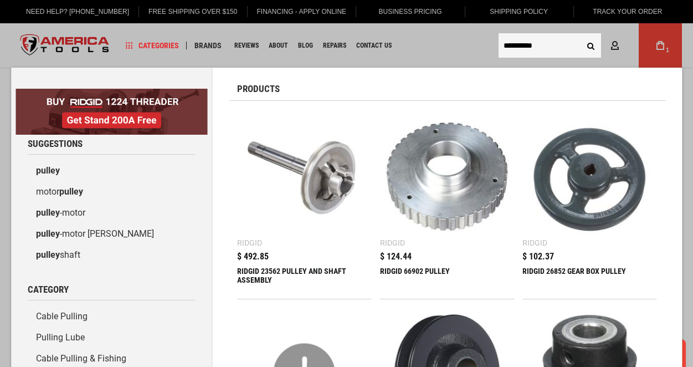 This screenshot has height=367, width=693. Describe the element at coordinates (447, 280) in the screenshot. I see `div: RIDGID 66902 PULLEY` at that location.